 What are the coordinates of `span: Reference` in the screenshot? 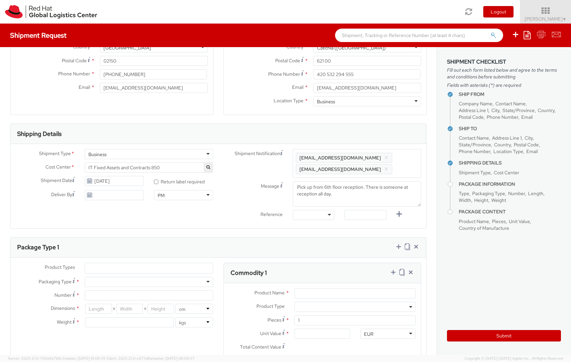 It's located at (272, 214).